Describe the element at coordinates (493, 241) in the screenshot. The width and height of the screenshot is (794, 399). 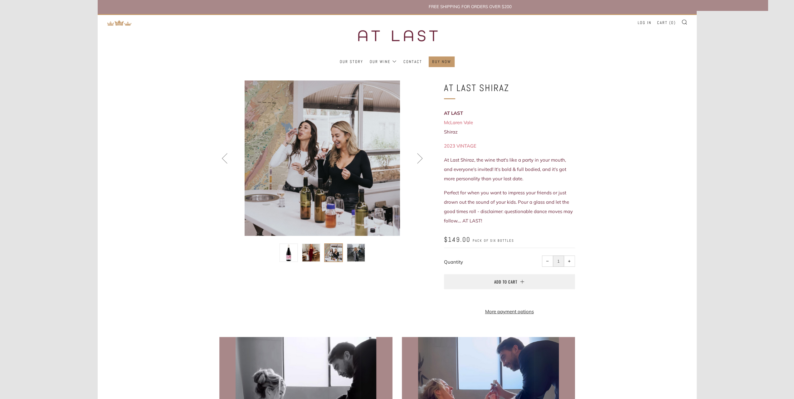
I see `span: pack of six bottles` at that location.